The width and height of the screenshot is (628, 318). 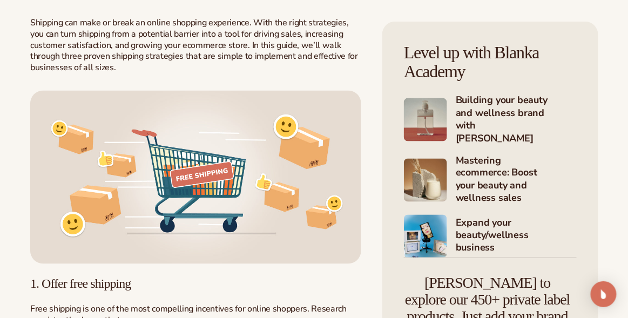 What do you see at coordinates (195, 177) in the screenshot?
I see `img: Illustration of a shopping cart labeled 'Free Shipping,' surrounded by packages with smiling face...` at bounding box center [195, 177].